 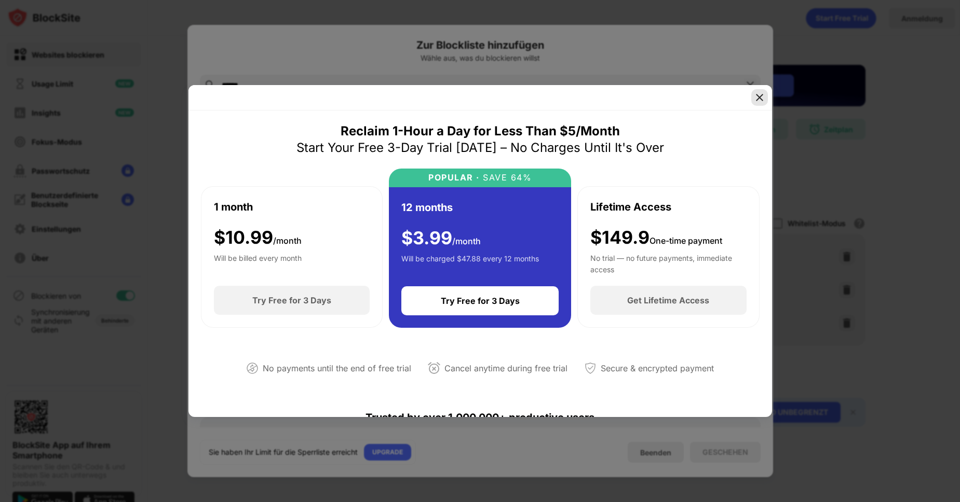 What do you see at coordinates (441, 238) in the screenshot?
I see `div: $ 3.99` at bounding box center [441, 238].